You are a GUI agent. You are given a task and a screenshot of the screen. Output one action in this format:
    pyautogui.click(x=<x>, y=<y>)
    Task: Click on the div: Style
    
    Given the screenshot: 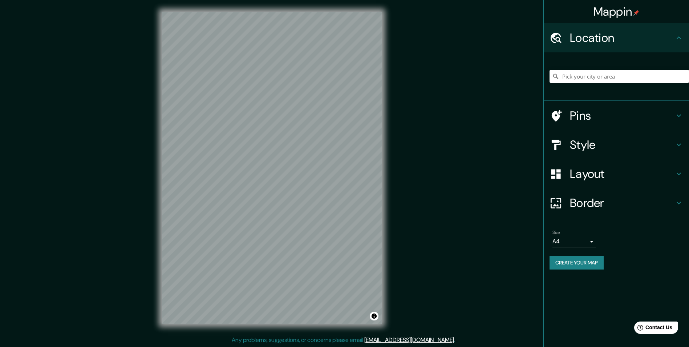 What is the action you would take?
    pyautogui.click(x=617, y=145)
    